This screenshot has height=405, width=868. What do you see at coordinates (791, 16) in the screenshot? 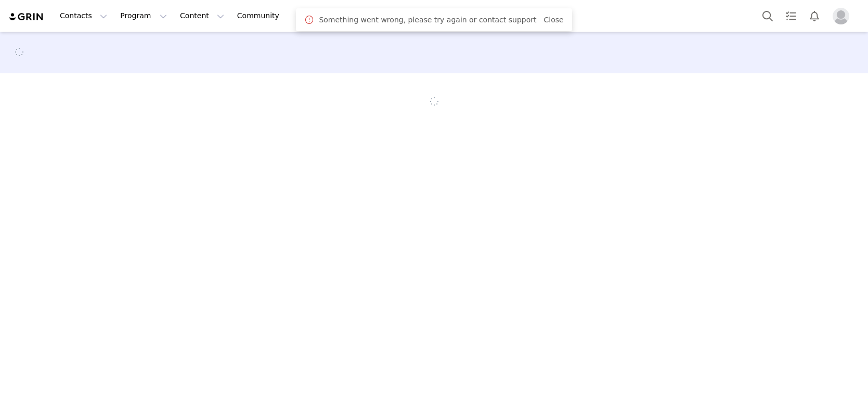
I see `a: Tasks` at bounding box center [791, 16].